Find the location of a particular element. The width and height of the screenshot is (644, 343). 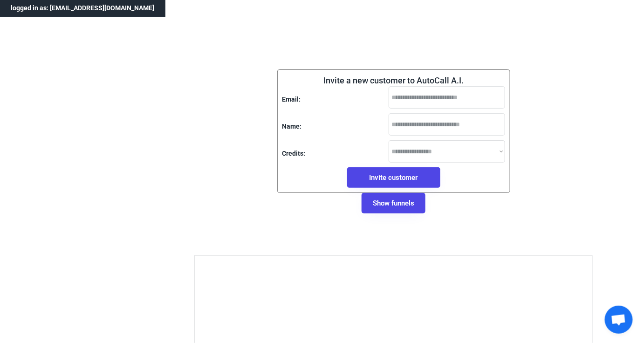

div: Invite a new customer to AutoCall A.I. is located at coordinates (393, 80).